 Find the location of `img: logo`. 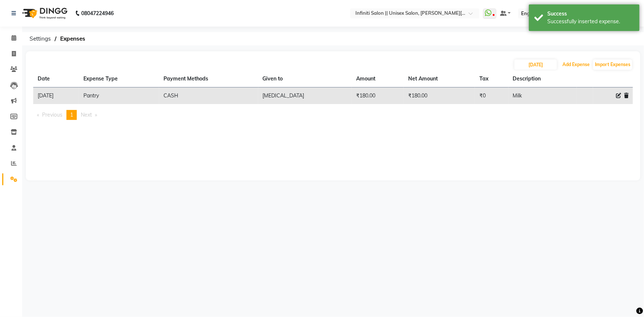

img: logo is located at coordinates (44, 14).